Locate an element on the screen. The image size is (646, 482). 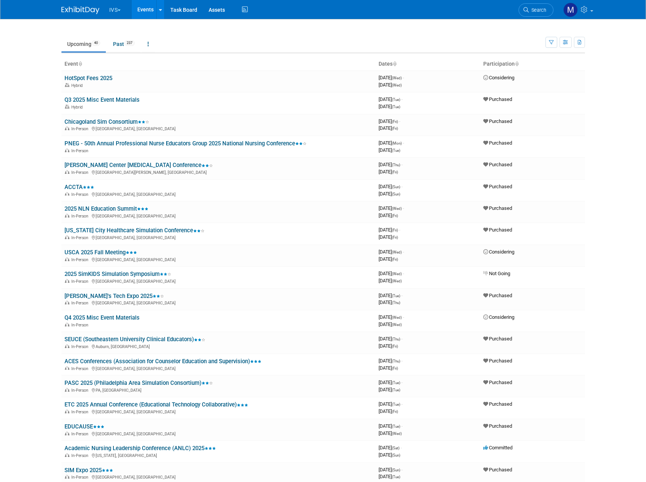
a: Academic Nursing Leadership Conference (ANLC) 2025 is located at coordinates (140, 448).